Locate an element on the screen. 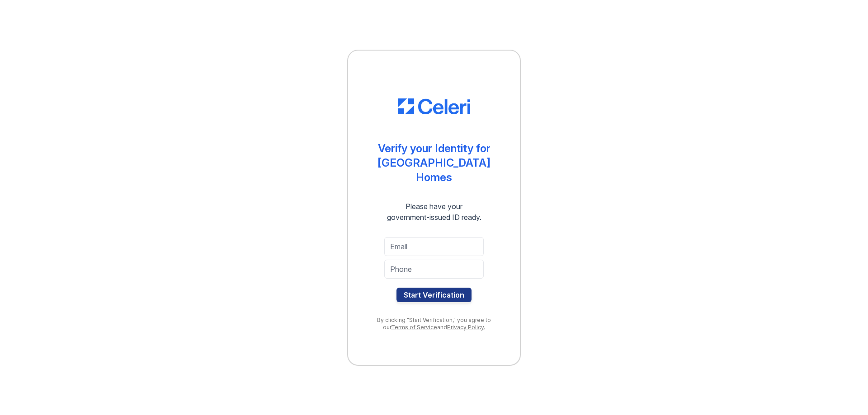 This screenshot has width=868, height=415. button: Start Verification is located at coordinates (434, 295).